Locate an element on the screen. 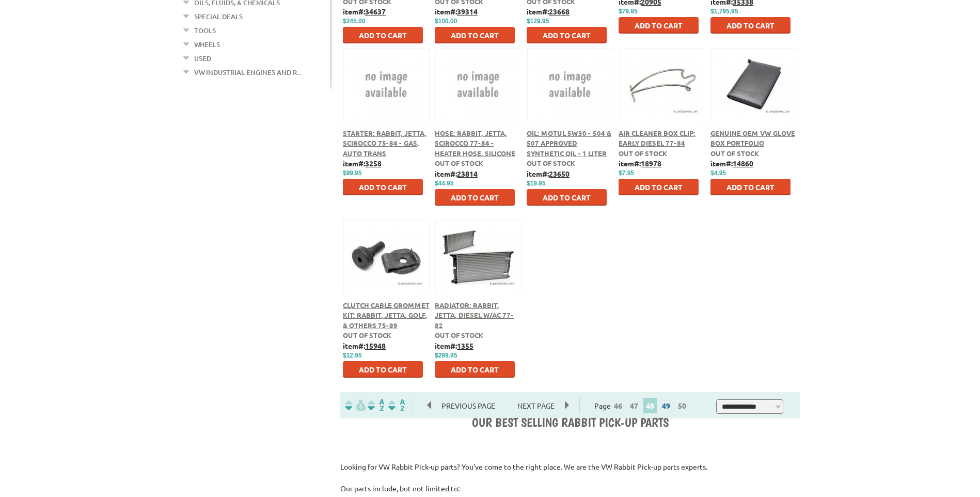 This screenshot has width=980, height=497. a: Tools is located at coordinates (205, 31).